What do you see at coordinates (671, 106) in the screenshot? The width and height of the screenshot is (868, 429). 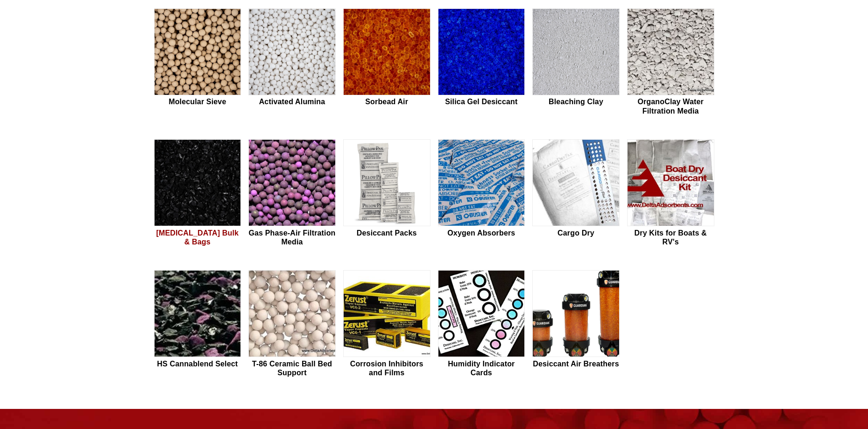 I see `h2: OrganoClay Water Filtration Media` at bounding box center [671, 106].